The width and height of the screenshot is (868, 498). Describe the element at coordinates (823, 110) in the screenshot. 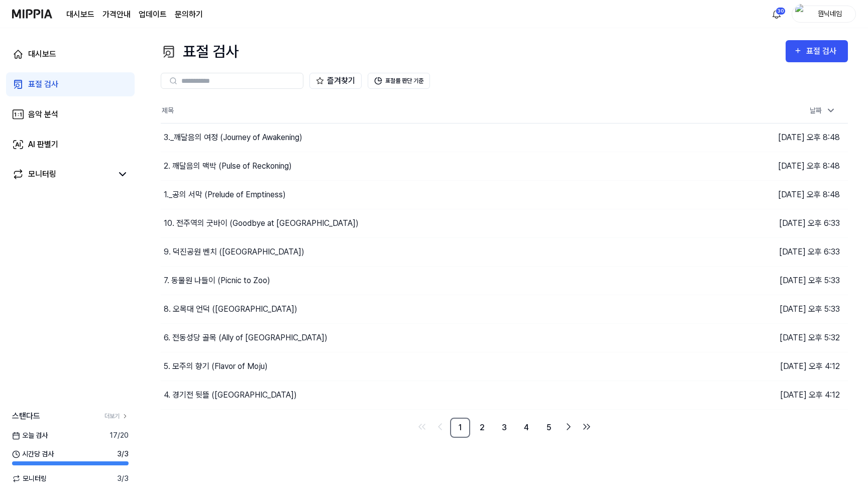

I see `div: 날짜` at that location.